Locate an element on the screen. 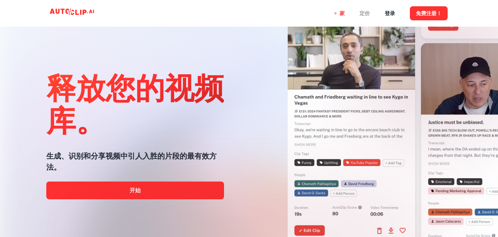  a: 开始 is located at coordinates (135, 190).